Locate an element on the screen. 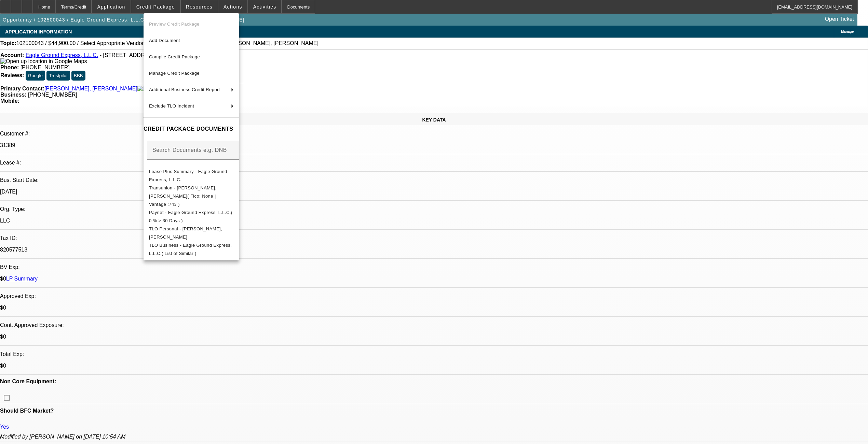 The width and height of the screenshot is (868, 444). button: Paynet - Eagle Ground Express, L.L.C.( 0 % > 30 Days ) is located at coordinates (191, 216).